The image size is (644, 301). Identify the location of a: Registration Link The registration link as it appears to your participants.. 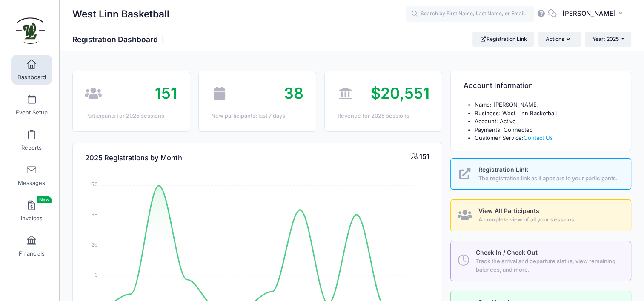
(541, 174).